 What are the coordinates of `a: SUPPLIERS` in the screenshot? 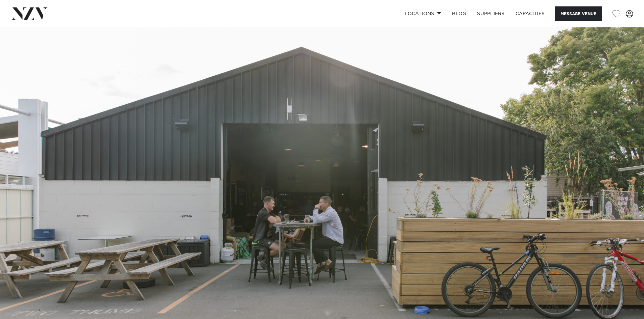 It's located at (490, 13).